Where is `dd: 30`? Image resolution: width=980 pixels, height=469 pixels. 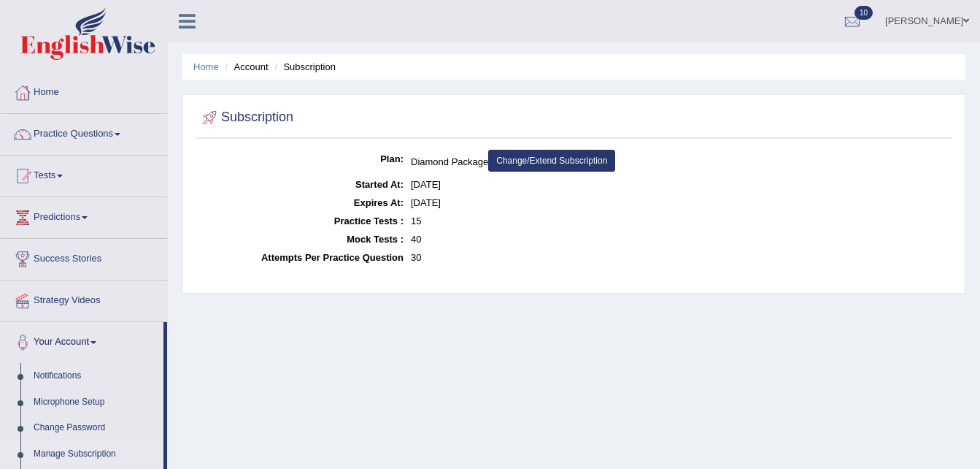 dd: 30 is located at coordinates (680, 257).